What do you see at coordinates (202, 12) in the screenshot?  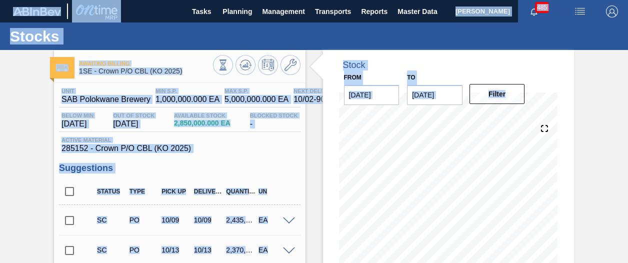 I see `span: Tasks` at bounding box center [202, 12].